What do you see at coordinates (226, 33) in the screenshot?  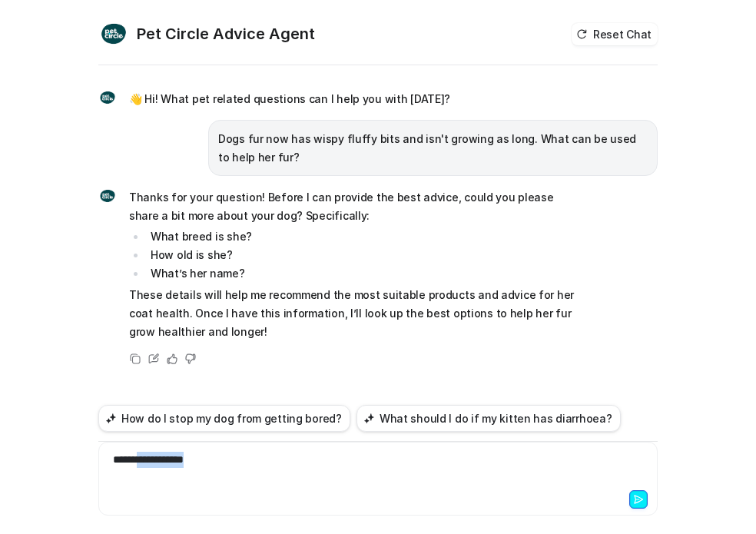 I see `h2: Pet Circle Advice Agent` at bounding box center [226, 33].